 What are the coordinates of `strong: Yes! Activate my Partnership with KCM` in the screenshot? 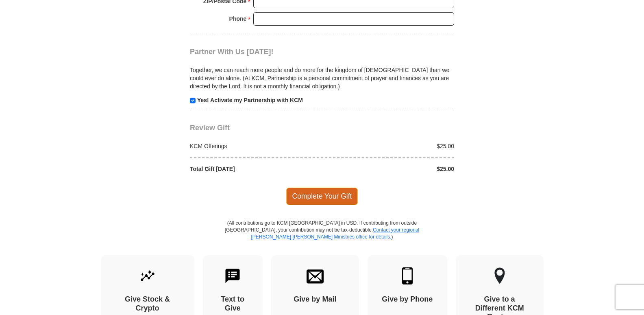 It's located at (250, 100).